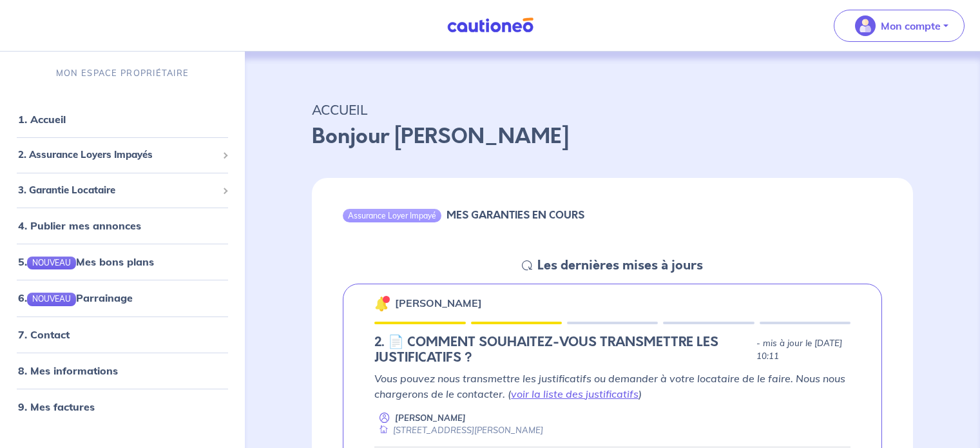 This screenshot has width=980, height=448. What do you see at coordinates (910, 26) in the screenshot?
I see `p: Mon compte` at bounding box center [910, 26].